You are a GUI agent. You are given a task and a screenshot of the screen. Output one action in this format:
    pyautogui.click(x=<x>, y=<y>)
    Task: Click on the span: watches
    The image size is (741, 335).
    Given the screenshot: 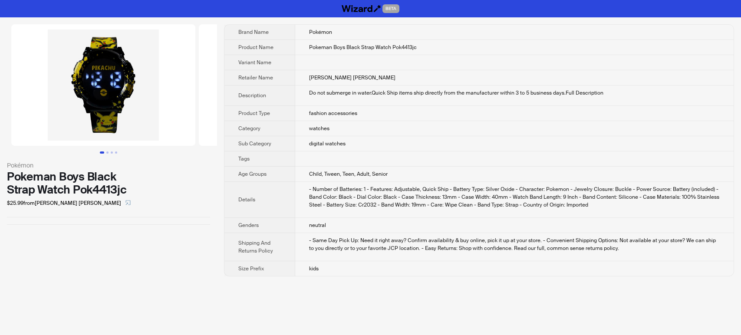 What is the action you would take?
    pyautogui.click(x=319, y=128)
    